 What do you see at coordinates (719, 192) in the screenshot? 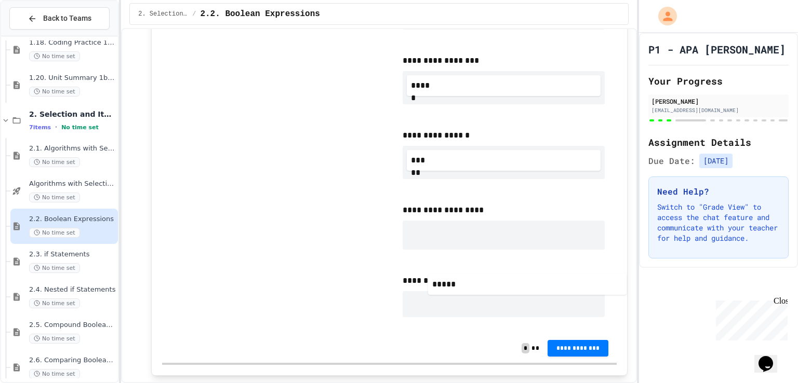
I see `h3: Need Help?` at bounding box center [719, 192].